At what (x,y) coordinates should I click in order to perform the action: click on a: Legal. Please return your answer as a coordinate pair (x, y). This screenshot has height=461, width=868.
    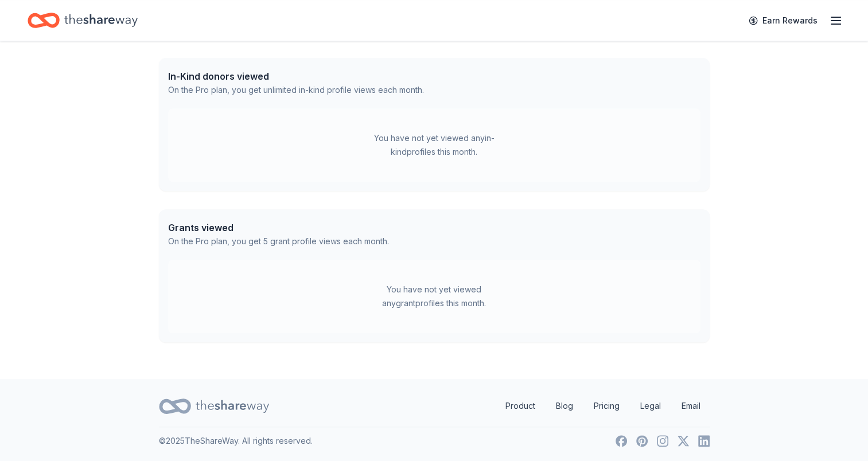
    Looking at the image, I should click on (651, 406).